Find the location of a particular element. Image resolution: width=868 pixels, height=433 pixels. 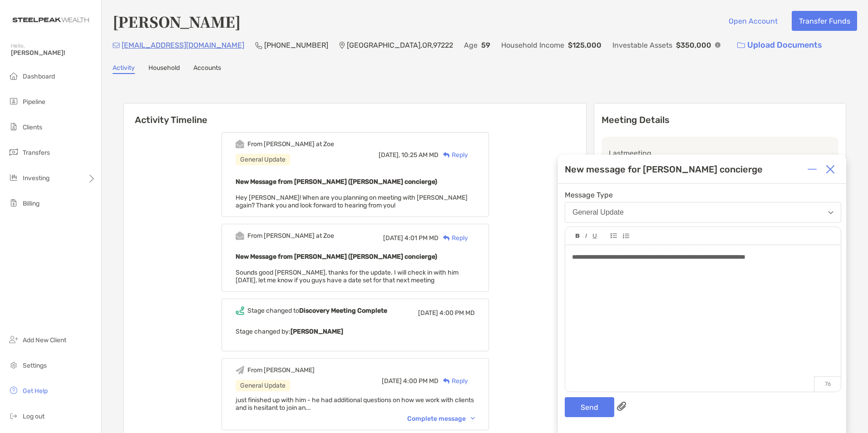

img: dashboard icon is located at coordinates (14, 76).